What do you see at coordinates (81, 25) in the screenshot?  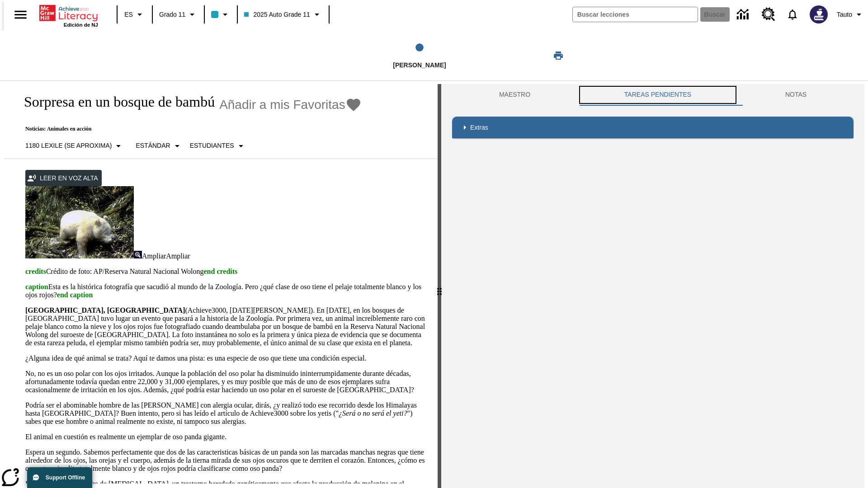 I see `span: Edición de NJ` at bounding box center [81, 25].